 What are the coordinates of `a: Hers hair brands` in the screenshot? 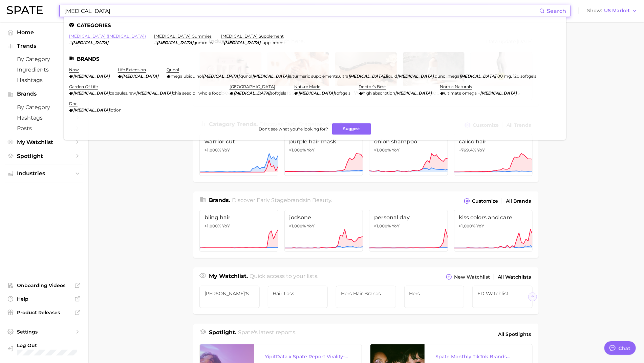 It's located at (366, 297).